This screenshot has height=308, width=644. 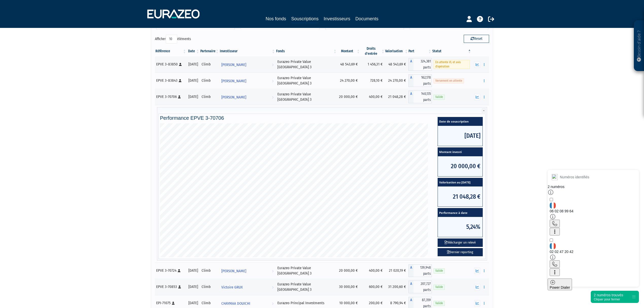 What do you see at coordinates (460, 197) in the screenshot?
I see `span: 21 048,28 €` at bounding box center [460, 197].